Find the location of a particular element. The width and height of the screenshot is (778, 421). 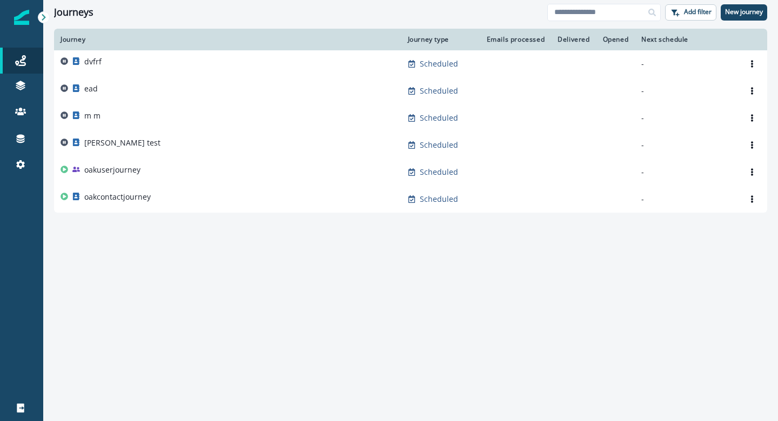

p: oakuserjourney is located at coordinates (112, 170).